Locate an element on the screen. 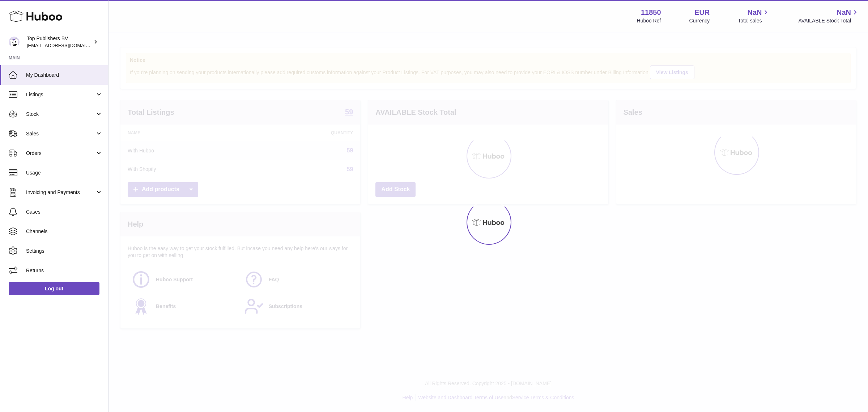  img: internalAdmin-11850@internal.huboo.com is located at coordinates (14, 42).